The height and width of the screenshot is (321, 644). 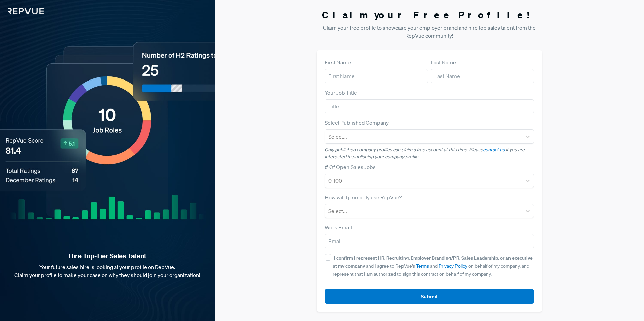 What do you see at coordinates (108, 271) in the screenshot?
I see `p: Your future sales hire is looking at your profile on RepVue. Claim your profile to make your case...` at bounding box center [108, 271].